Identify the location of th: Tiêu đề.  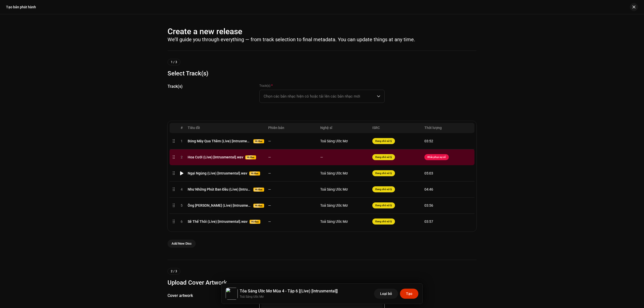
(226, 128).